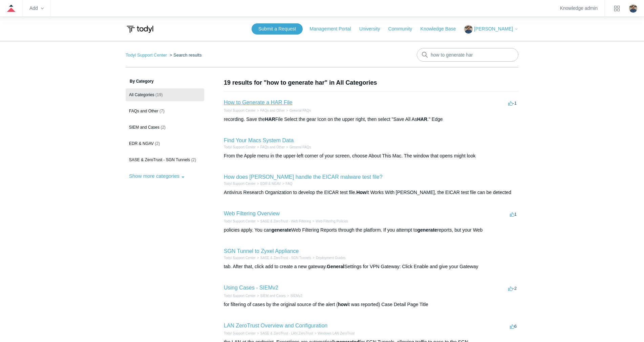 The height and width of the screenshot is (342, 644). What do you see at coordinates (371, 304) in the screenshot?
I see `div: for filtering of cases by the original source of the alert ( it was reported) Case Detail Page Title` at bounding box center [371, 304].